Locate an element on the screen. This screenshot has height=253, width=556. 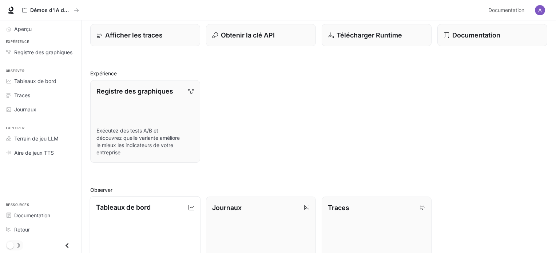
font: Télécharger Runtime is located at coordinates (369, 35).